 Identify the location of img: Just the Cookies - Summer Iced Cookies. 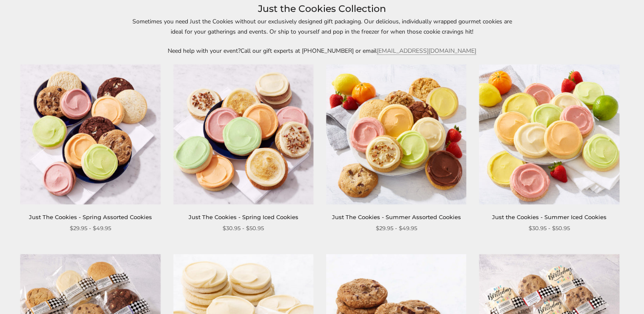
(549, 134).